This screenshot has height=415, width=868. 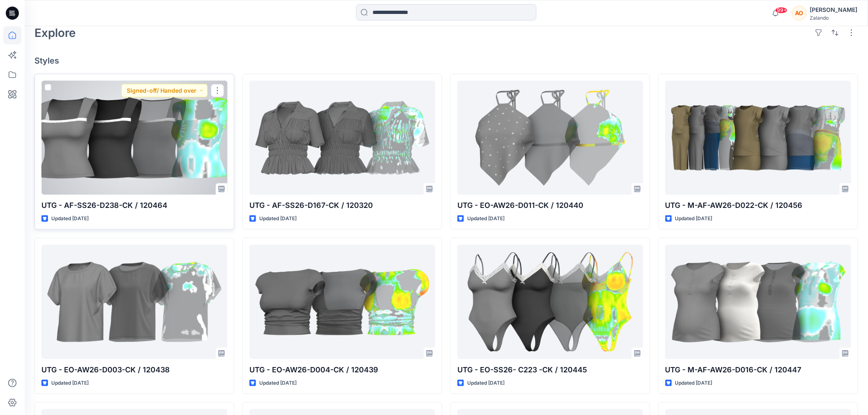 What do you see at coordinates (782, 11) in the screenshot?
I see `span: 99+` at bounding box center [782, 11].